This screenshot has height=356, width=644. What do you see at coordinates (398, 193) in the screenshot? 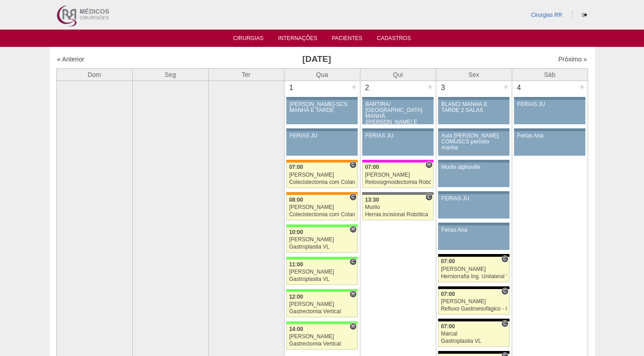
I see `div: Key: Santa Catarina` at bounding box center [398, 193].